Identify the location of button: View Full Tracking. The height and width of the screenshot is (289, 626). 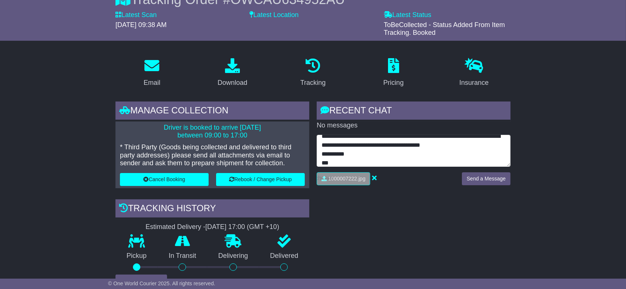
(141, 281).